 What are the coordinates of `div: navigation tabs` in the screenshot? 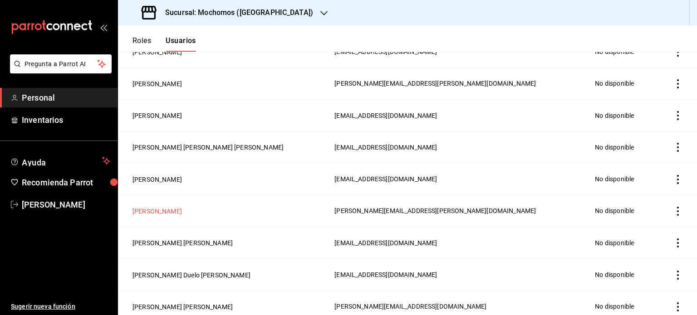 It's located at (164, 44).